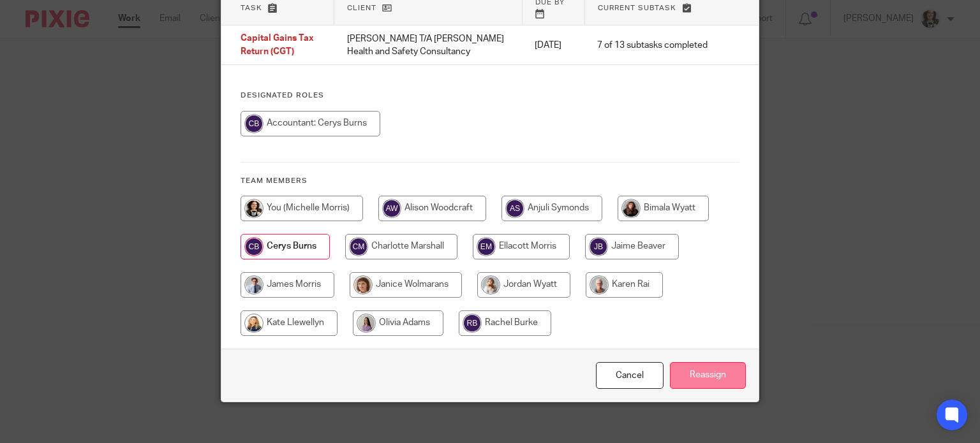  I want to click on span: Client, so click(362, 7).